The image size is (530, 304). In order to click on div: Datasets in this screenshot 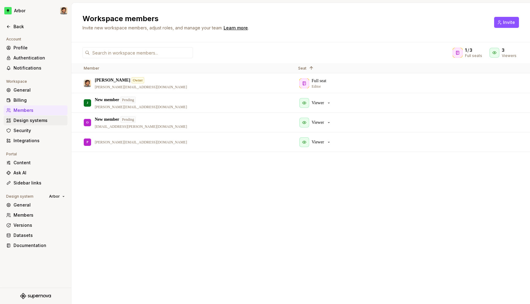, I will do `click(39, 236)`.